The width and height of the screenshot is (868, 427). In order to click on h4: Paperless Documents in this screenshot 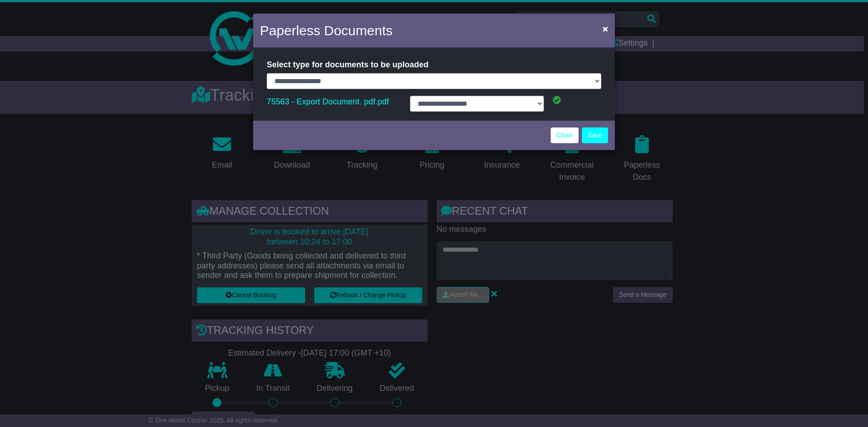, I will do `click(326, 30)`.